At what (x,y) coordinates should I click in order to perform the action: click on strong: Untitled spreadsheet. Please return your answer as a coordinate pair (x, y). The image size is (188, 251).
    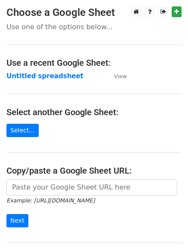
    Looking at the image, I should click on (45, 76).